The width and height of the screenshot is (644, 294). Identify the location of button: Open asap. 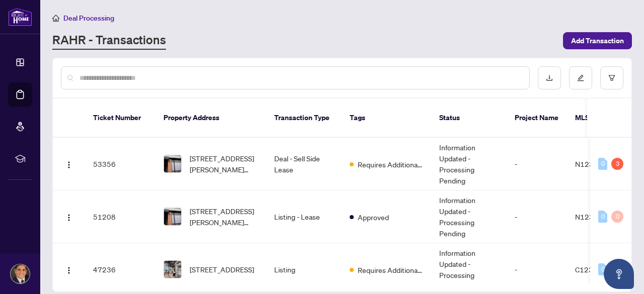
(619, 274).